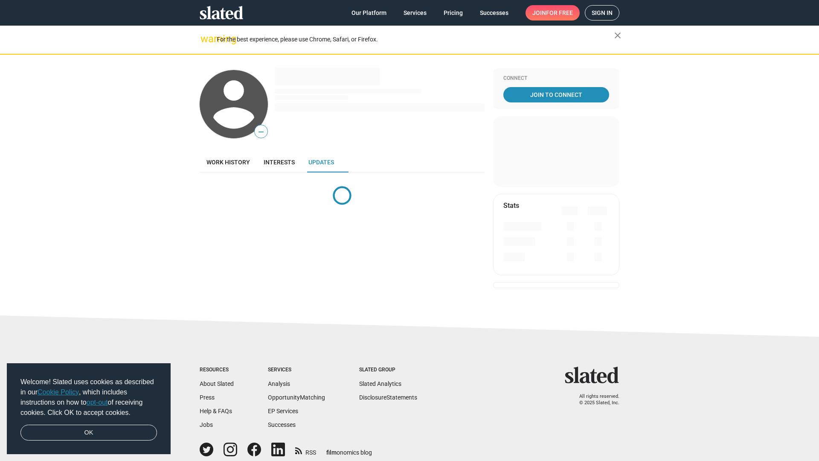 The height and width of the screenshot is (461, 819). What do you see at coordinates (415, 13) in the screenshot?
I see `a: Services` at bounding box center [415, 13].